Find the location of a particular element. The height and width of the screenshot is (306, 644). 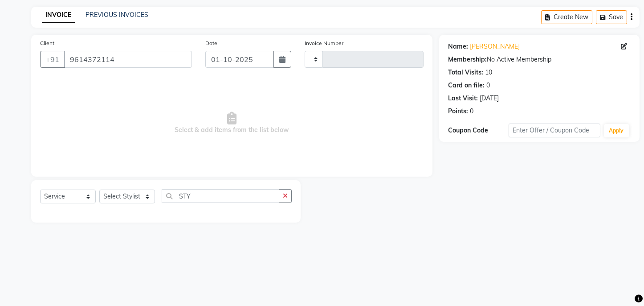

input: Search or Scan is located at coordinates (220, 196).